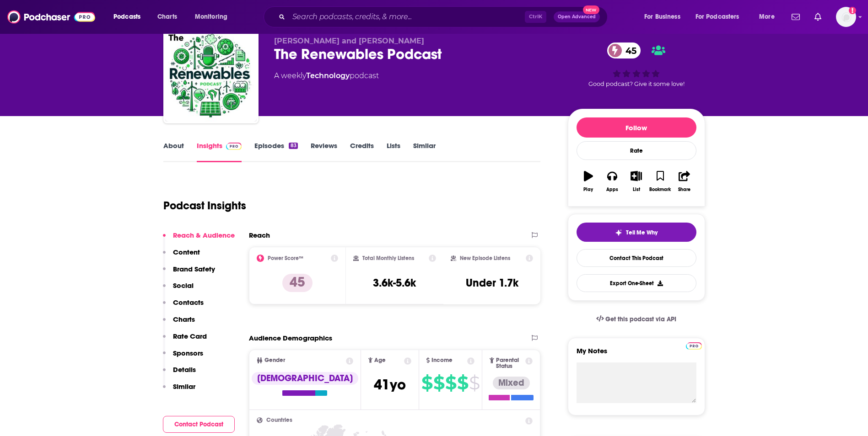  Describe the element at coordinates (211, 76) in the screenshot. I see `a: The Renewables Podcast` at that location.